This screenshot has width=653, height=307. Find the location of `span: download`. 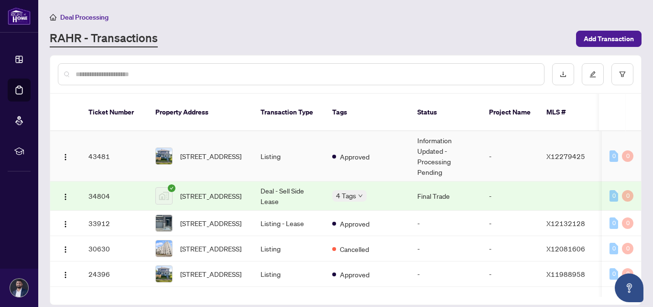

span: download is located at coordinates (563, 74).